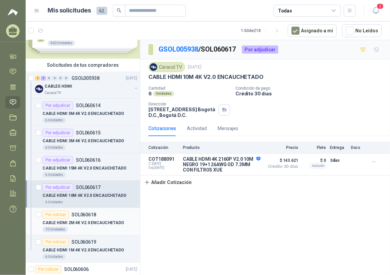 The height and width of the screenshot is (275, 390). What do you see at coordinates (376, 11) in the screenshot?
I see `button: 2` at bounding box center [376, 11].